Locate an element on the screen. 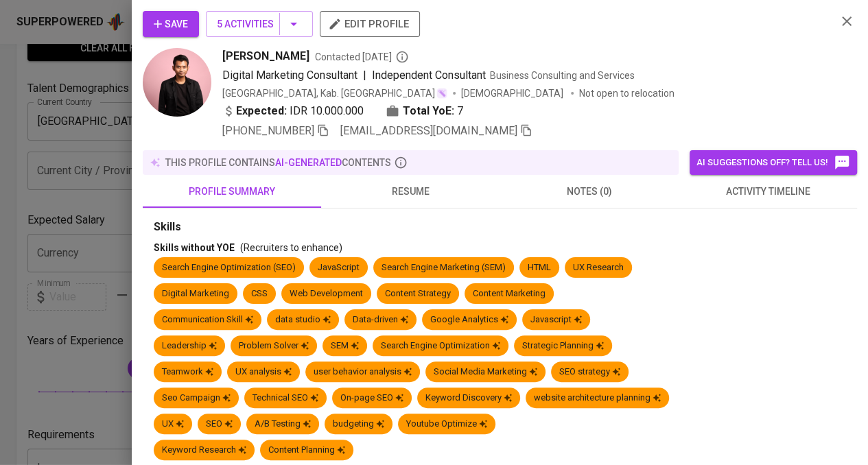 The width and height of the screenshot is (868, 465). div: Technical SEO is located at coordinates (285, 398).